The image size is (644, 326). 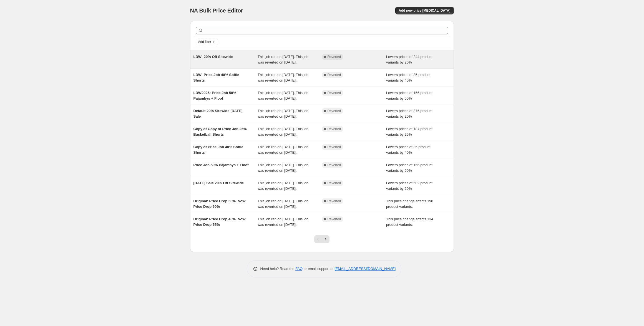 What do you see at coordinates (207, 42) in the screenshot?
I see `button: Add filter` at bounding box center [207, 42].